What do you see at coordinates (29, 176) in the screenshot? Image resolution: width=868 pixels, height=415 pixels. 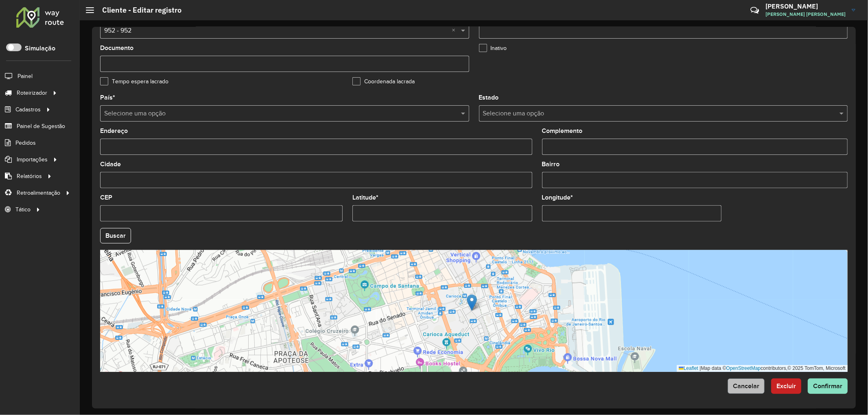 I see `span: Relatórios` at bounding box center [29, 176].